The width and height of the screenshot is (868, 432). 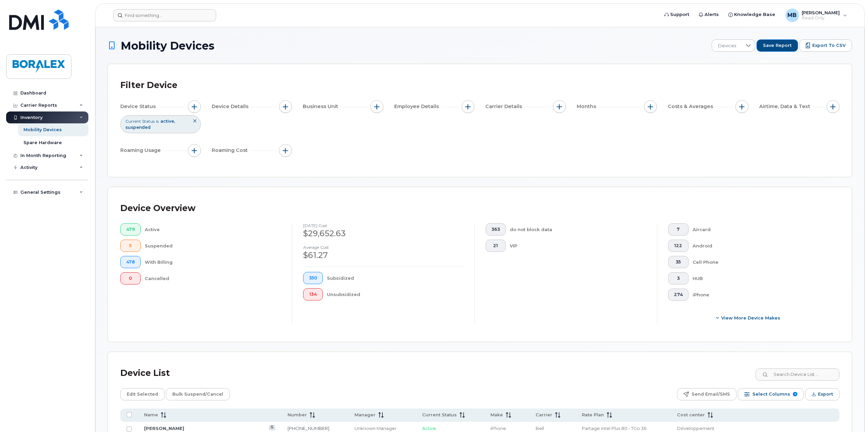 I want to click on div: $29,652.63, so click(x=383, y=233).